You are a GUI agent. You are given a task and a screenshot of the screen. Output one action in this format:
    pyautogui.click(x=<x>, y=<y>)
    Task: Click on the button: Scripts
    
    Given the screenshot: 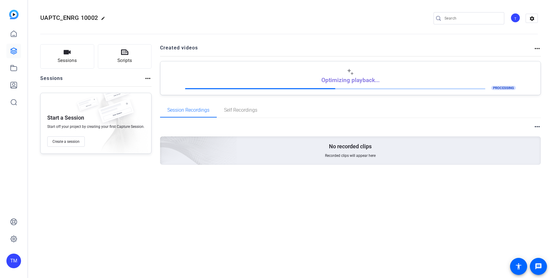 What is the action you would take?
    pyautogui.click(x=125, y=56)
    